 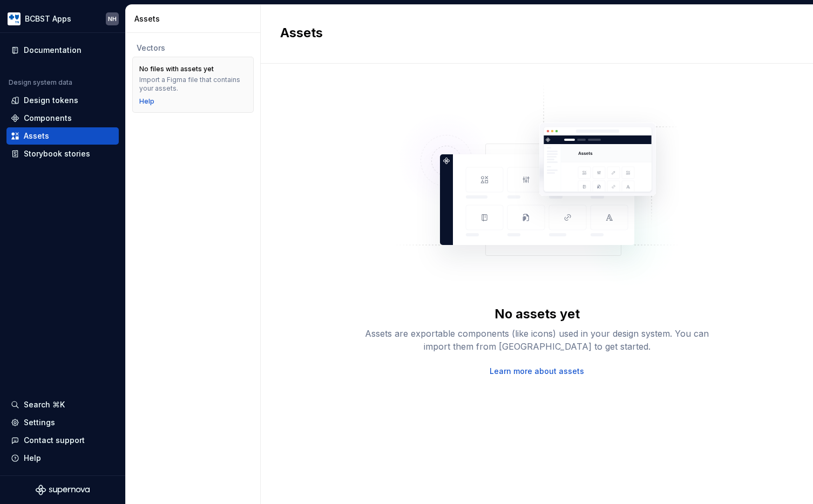 I want to click on div: Contact support, so click(x=54, y=440).